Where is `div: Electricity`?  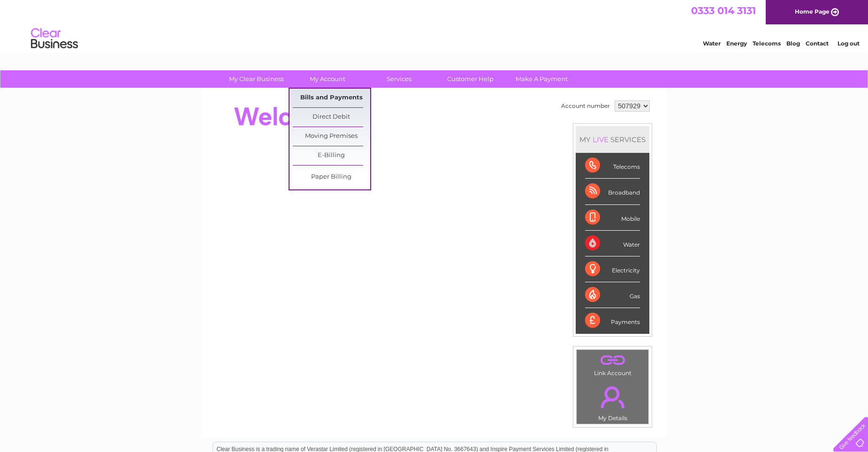 div: Electricity is located at coordinates (613, 269).